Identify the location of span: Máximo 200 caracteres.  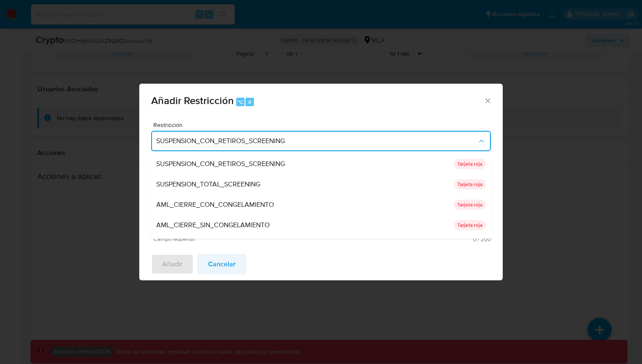
(407, 239).